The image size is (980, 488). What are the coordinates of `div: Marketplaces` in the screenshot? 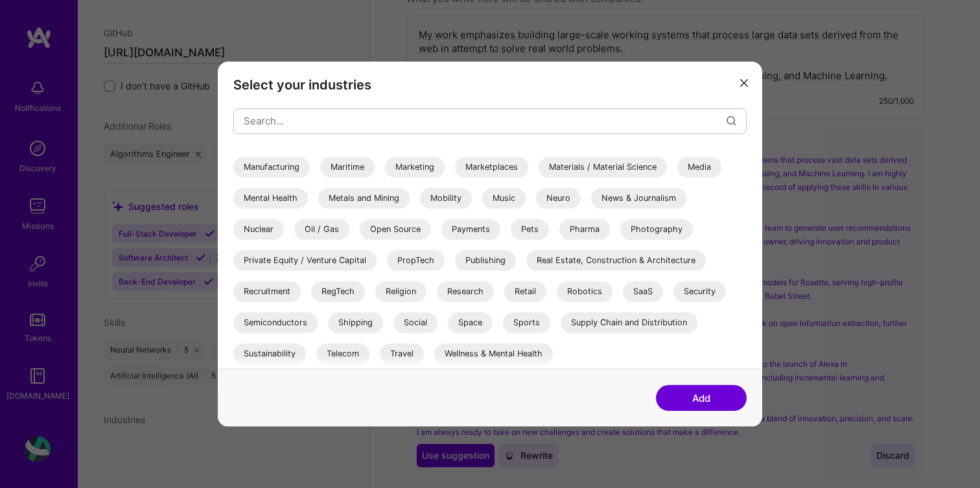 It's located at (491, 167).